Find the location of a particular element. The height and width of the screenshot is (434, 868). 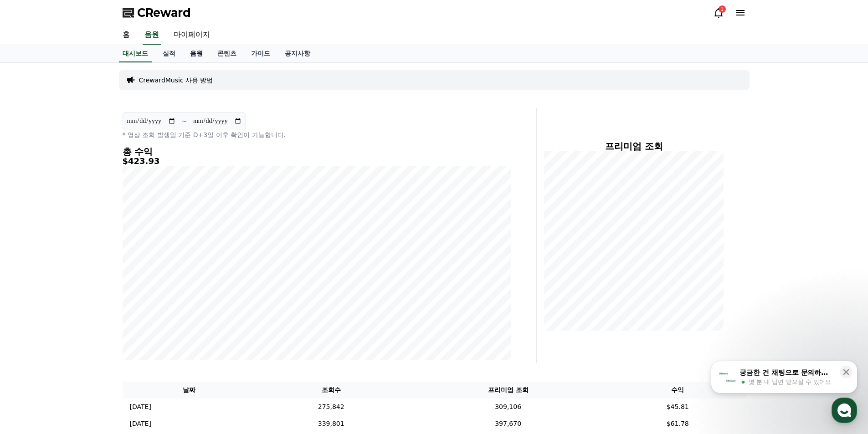

a: 실적 is located at coordinates (169, 54).